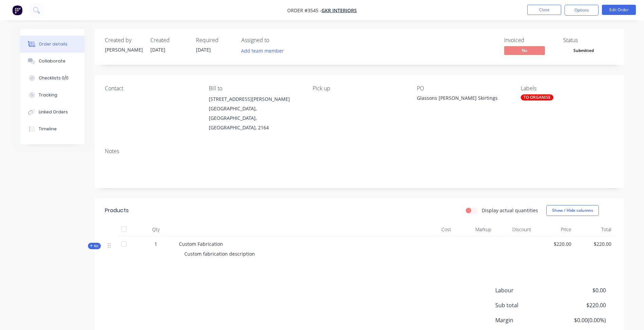 The width and height of the screenshot is (644, 330). I want to click on button: Order details, so click(52, 44).